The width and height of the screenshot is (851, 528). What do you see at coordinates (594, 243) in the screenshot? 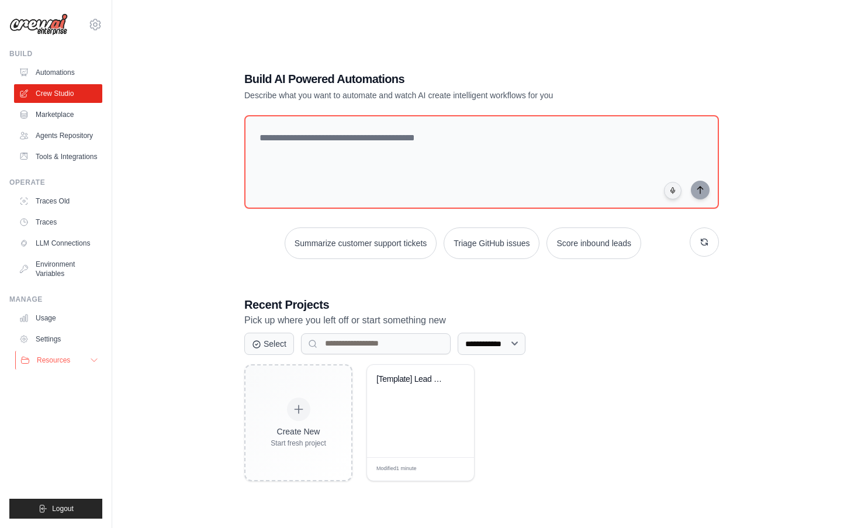
I see `button: Score inbound leads` at bounding box center [594, 243].